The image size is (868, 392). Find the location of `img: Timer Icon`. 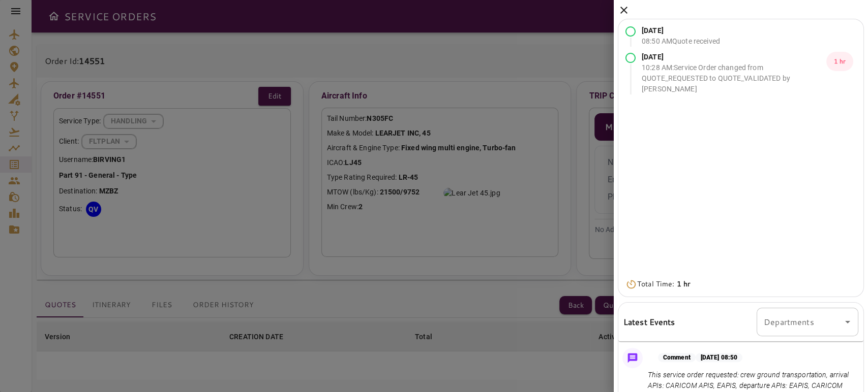

img: Timer Icon is located at coordinates (631, 285).